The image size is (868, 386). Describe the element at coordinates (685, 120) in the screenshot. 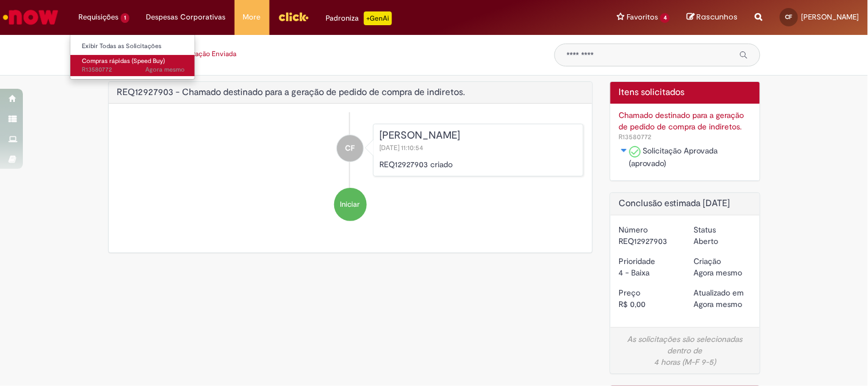

I see `div: Chamado destinado para a geração de pedido de compra de indiretos.` at that location.